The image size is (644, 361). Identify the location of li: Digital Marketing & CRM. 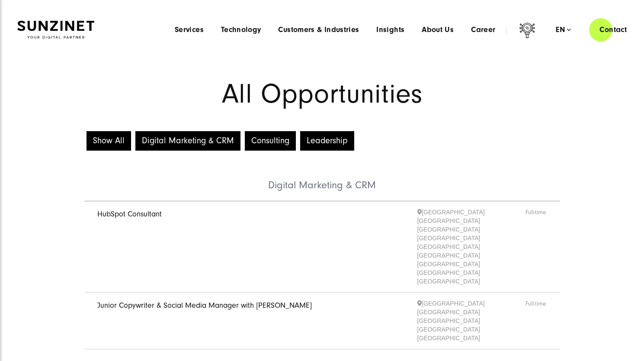
(322, 177).